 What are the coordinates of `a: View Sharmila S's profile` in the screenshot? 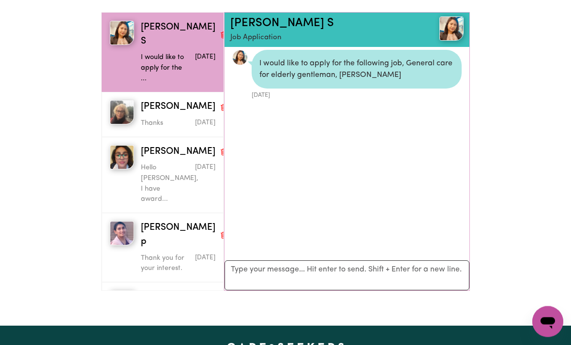 It's located at (240, 58).